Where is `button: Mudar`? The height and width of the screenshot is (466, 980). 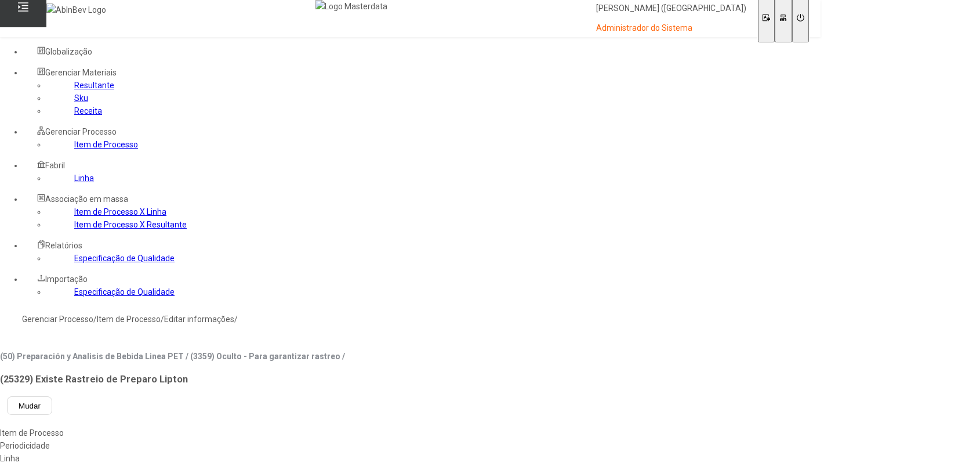
button: Mudar is located at coordinates (29, 406).